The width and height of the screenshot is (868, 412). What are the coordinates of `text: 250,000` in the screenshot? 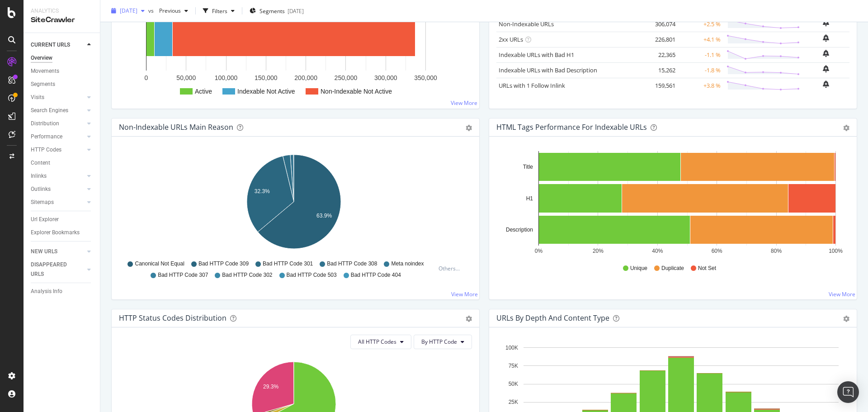 It's located at (346, 78).